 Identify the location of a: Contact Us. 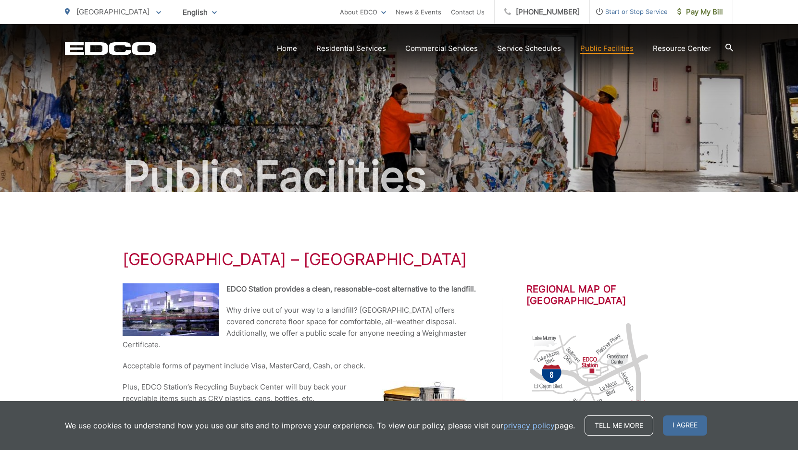
(468, 12).